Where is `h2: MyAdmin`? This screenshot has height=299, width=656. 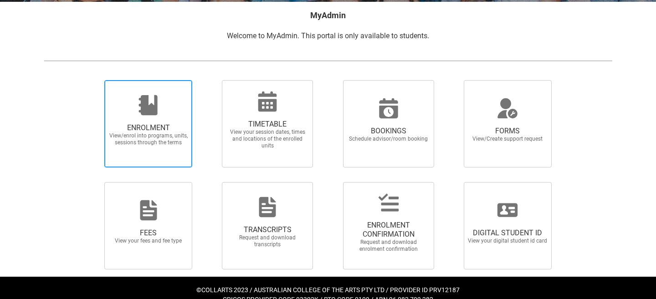
h2: MyAdmin is located at coordinates (328, 15).